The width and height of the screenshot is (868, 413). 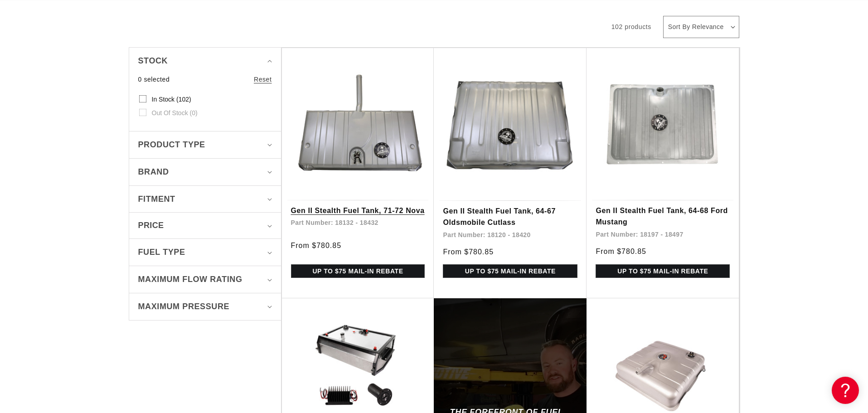 I want to click on span: Maximum Flow Rating, so click(x=190, y=279).